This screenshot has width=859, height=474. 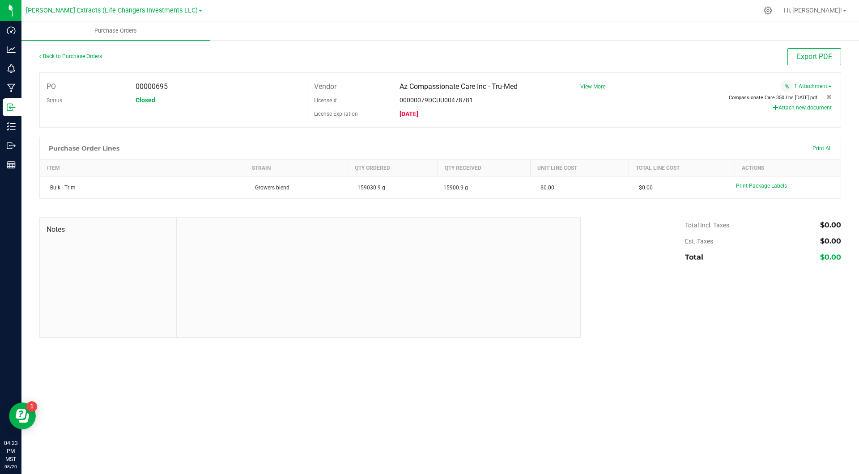 What do you see at coordinates (592, 87) in the screenshot?
I see `a: View More` at bounding box center [592, 87].